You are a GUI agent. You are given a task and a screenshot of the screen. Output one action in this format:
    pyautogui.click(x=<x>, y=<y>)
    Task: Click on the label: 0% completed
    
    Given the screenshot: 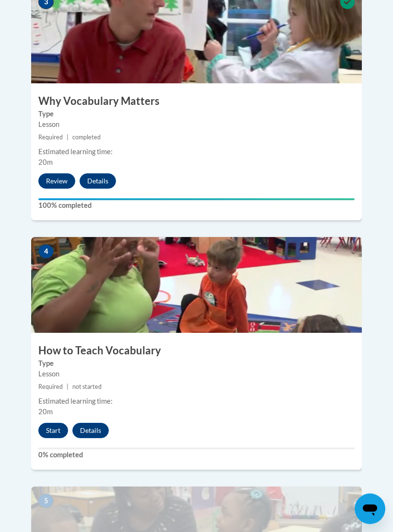 What is the action you would take?
    pyautogui.click(x=196, y=456)
    